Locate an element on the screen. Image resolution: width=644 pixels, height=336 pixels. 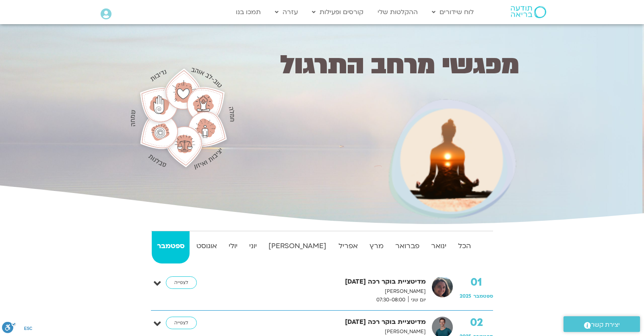
a: פברואר is located at coordinates (407, 247).